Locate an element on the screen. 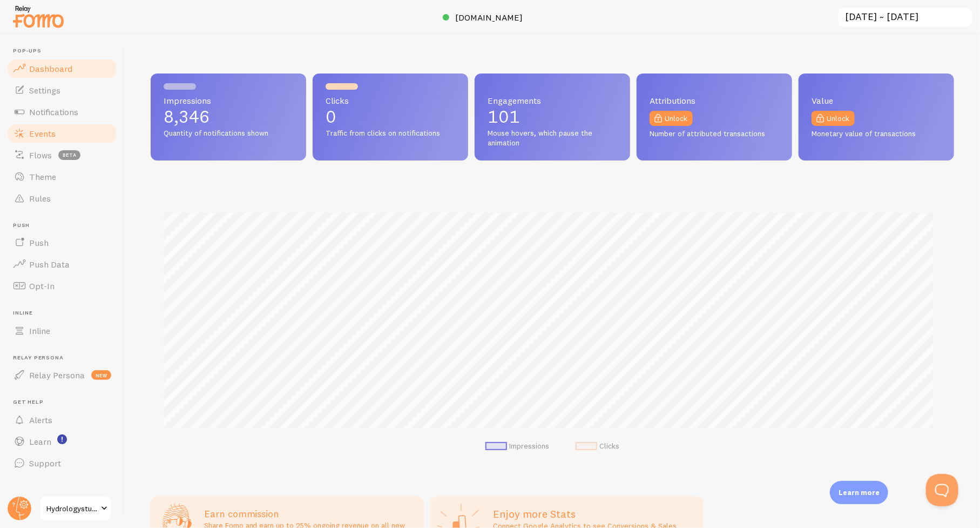 The width and height of the screenshot is (980, 528). span: Pop-ups is located at coordinates (65, 51).